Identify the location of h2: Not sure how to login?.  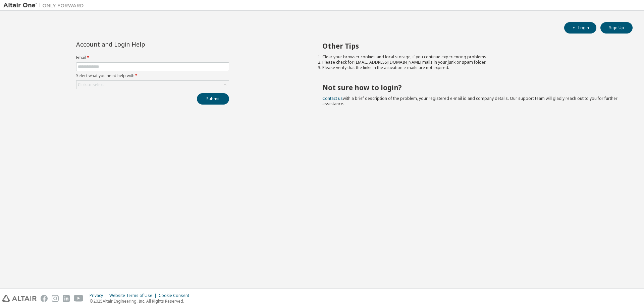
(471, 87).